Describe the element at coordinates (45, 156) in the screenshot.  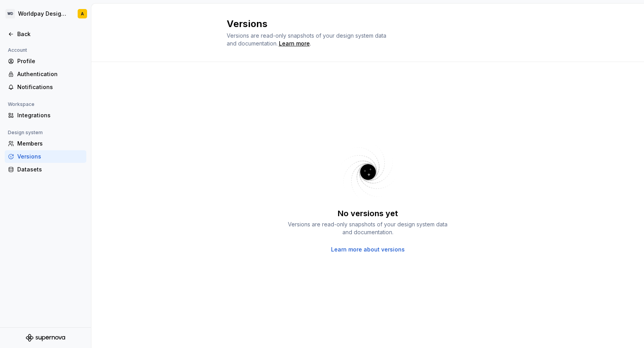
I see `a: Versions` at that location.